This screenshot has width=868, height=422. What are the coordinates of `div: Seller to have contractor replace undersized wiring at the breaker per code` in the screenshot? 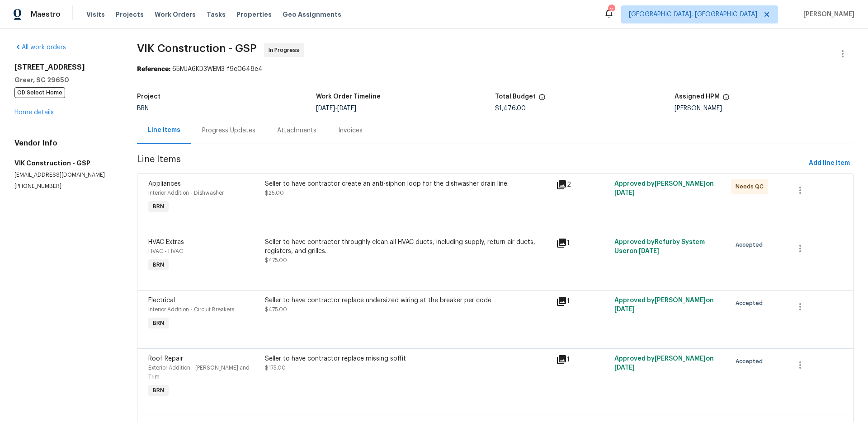 It's located at (407, 300).